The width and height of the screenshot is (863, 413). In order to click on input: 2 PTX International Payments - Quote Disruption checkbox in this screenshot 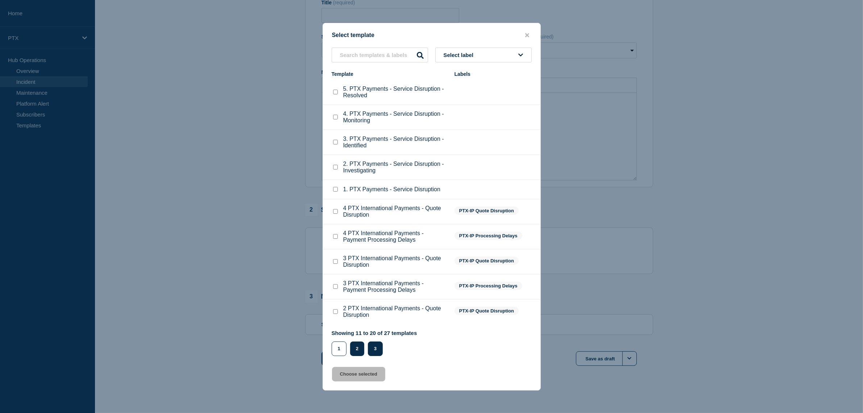, I will do `click(335, 311)`.